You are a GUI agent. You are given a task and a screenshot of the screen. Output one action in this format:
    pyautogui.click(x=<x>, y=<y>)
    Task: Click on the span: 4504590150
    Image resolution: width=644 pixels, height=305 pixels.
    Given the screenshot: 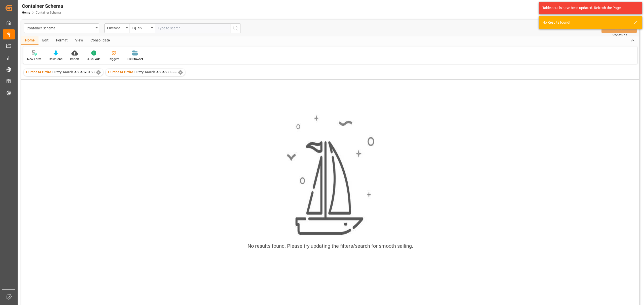 What is the action you would take?
    pyautogui.click(x=84, y=72)
    